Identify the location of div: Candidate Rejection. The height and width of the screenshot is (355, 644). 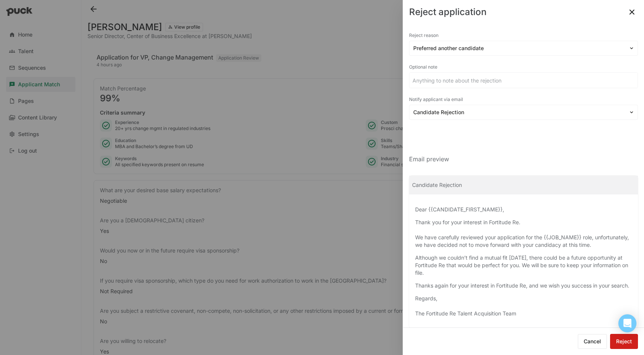
(524, 185).